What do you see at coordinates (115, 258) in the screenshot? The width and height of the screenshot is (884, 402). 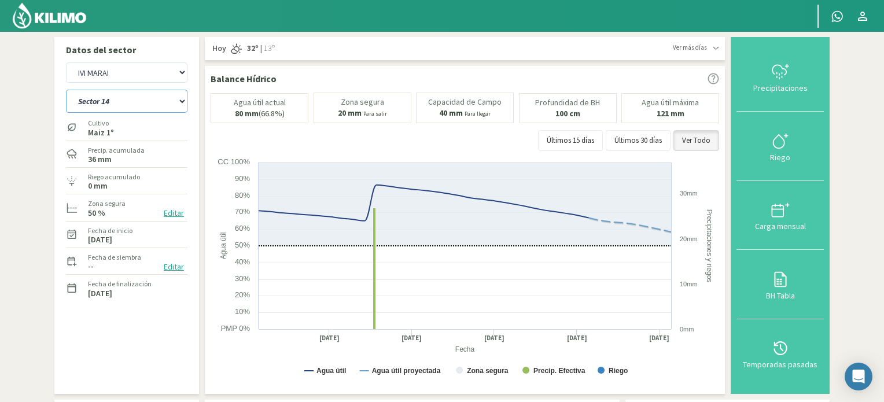 I see `label: Fecha de siembra` at bounding box center [115, 258].